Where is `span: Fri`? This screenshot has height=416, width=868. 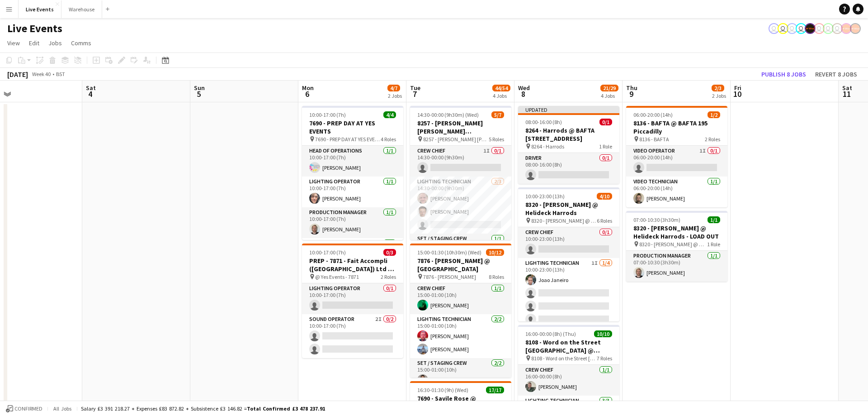
span: Fri is located at coordinates (738, 88).